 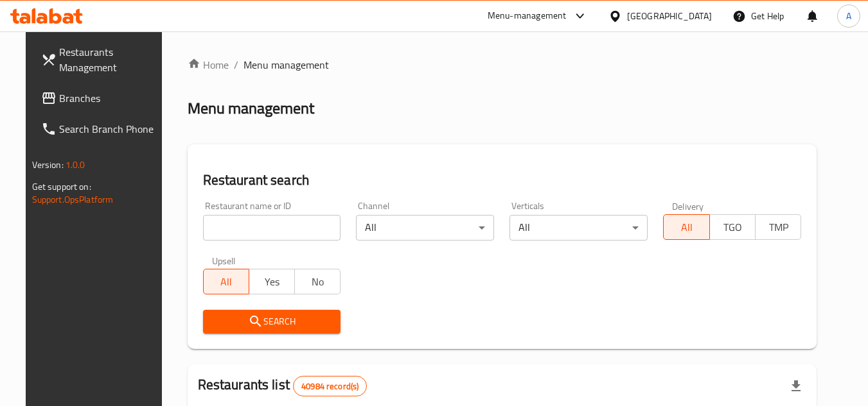 What do you see at coordinates (317, 282) in the screenshot?
I see `span: No` at bounding box center [317, 282].